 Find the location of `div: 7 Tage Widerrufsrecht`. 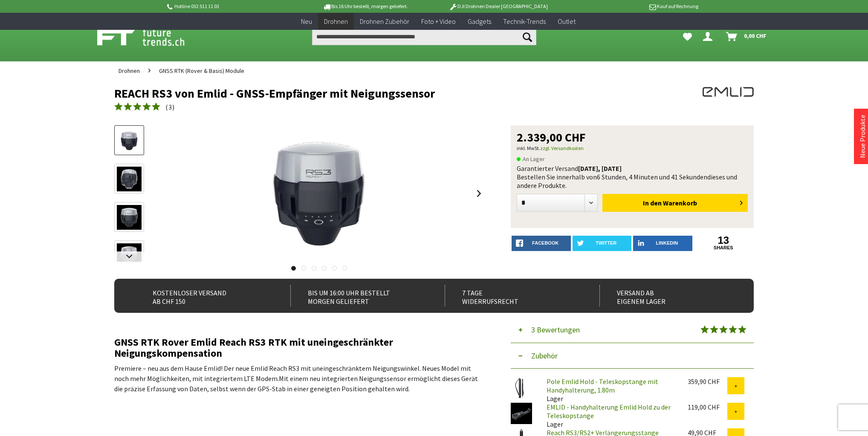

div: 7 Tage Widerrufsrecht is located at coordinates (513, 296).